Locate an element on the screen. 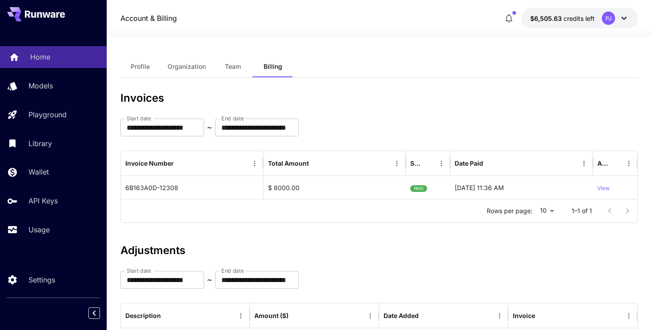 The width and height of the screenshot is (652, 330). p: Playground is located at coordinates (48, 115).